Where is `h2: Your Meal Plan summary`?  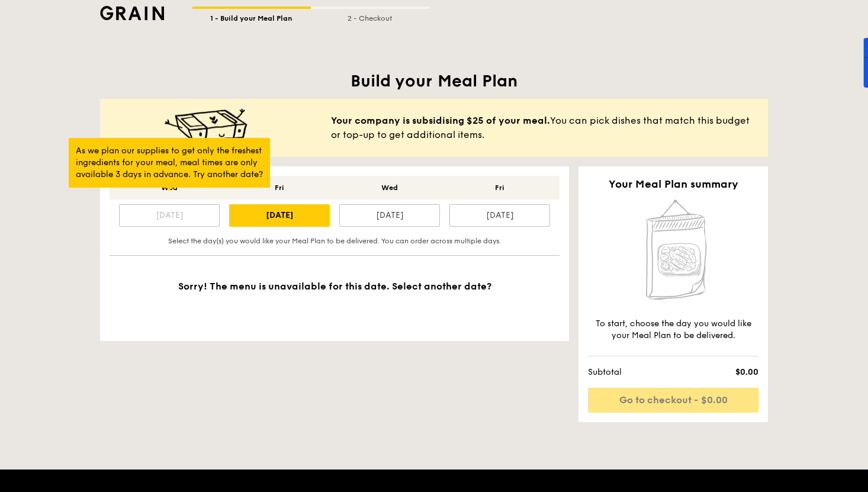 h2: Your Meal Plan summary is located at coordinates (673, 184).